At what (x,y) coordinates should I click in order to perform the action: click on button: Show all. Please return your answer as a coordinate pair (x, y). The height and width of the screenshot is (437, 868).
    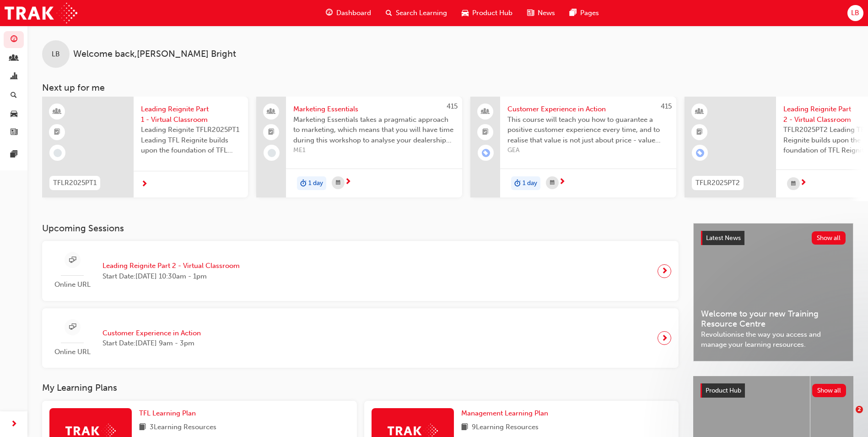
    Looking at the image, I should click on (829, 238).